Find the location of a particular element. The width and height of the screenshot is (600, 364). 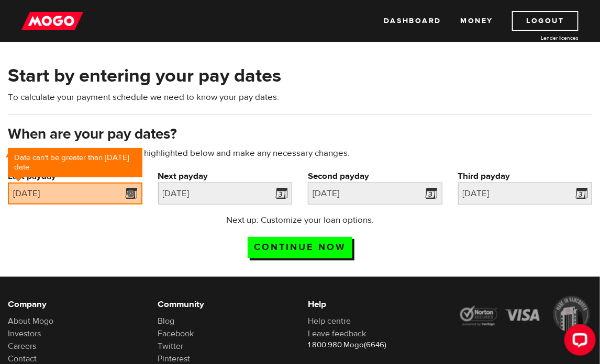

a: Leave feedback is located at coordinates (336, 333).